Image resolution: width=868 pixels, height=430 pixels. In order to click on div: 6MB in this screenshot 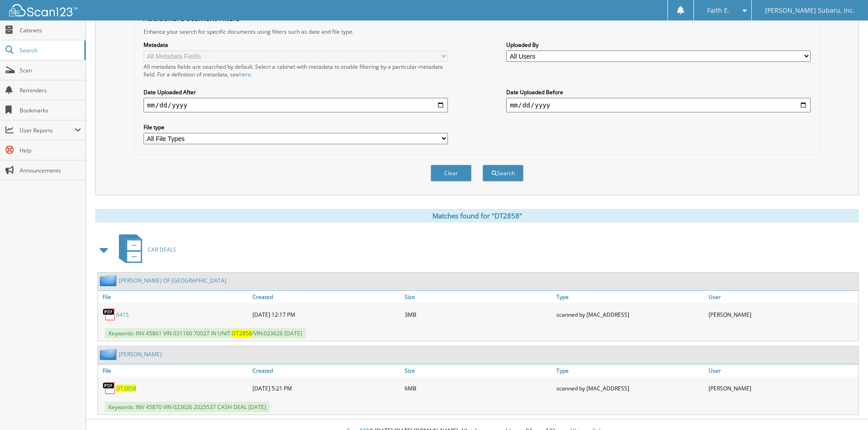, I will do `click(478, 388)`.